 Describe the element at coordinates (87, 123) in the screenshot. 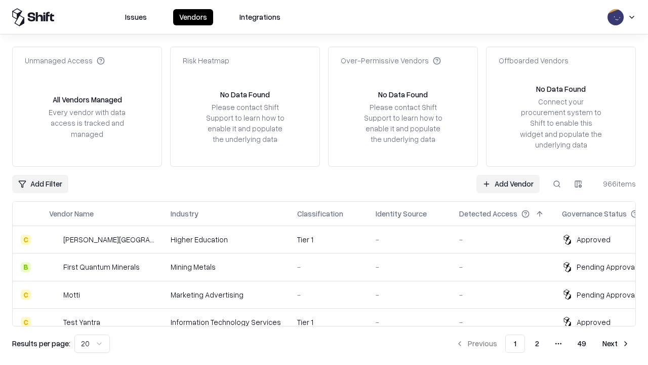

I see `div: Every vendor with data access is tracked and managed` at that location.